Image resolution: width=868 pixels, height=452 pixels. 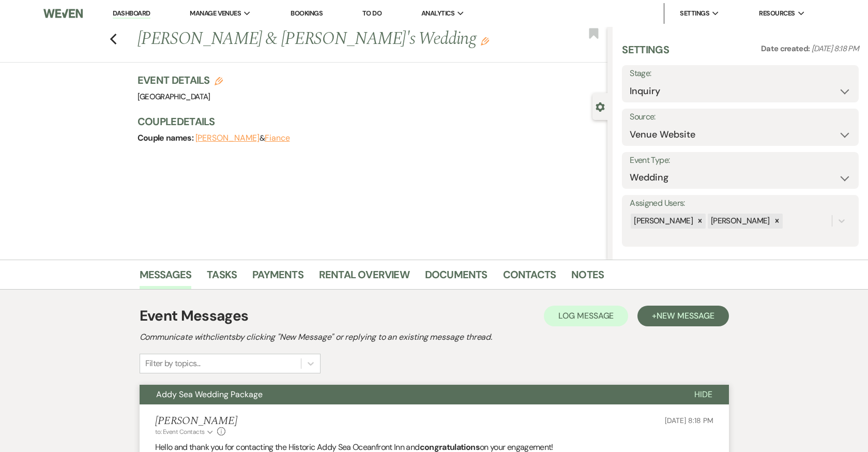 I want to click on h3: Couple Details, so click(x=368, y=122).